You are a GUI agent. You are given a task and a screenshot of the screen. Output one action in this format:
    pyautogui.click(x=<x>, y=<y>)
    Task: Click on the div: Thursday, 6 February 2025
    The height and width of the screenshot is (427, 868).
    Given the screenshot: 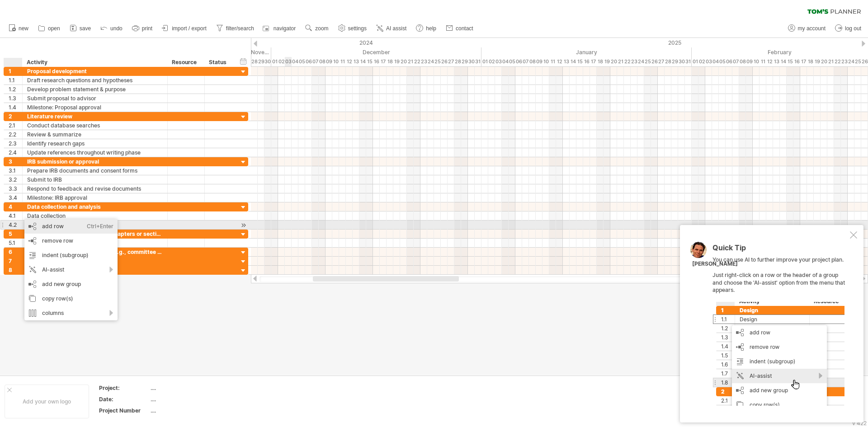 What is the action you would take?
    pyautogui.click(x=728, y=61)
    